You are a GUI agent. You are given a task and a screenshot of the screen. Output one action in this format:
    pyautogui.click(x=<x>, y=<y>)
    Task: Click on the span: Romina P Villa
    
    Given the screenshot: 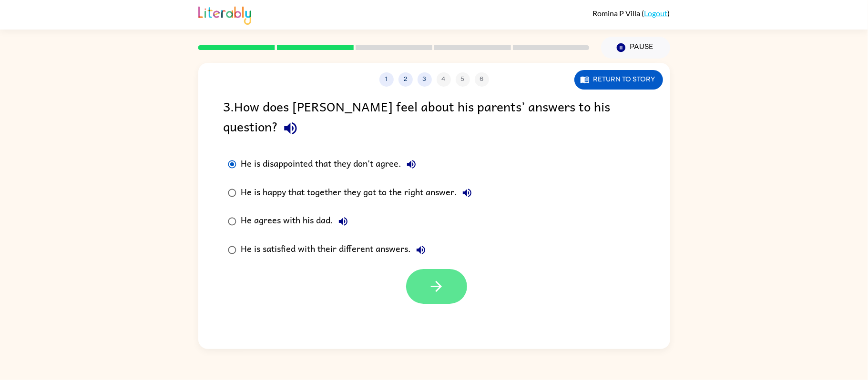 What is the action you would take?
    pyautogui.click(x=617, y=13)
    